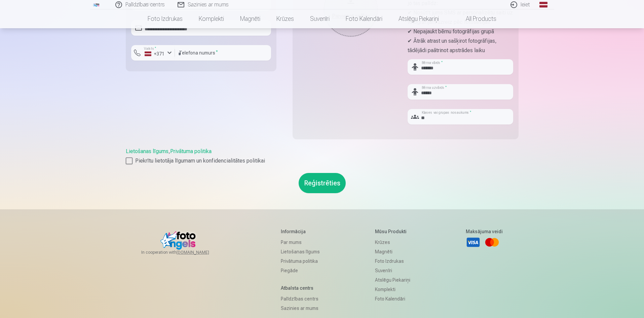 This screenshot has height=318, width=644. Describe the element at coordinates (150, 48) in the screenshot. I see `label: Valsts` at that location.